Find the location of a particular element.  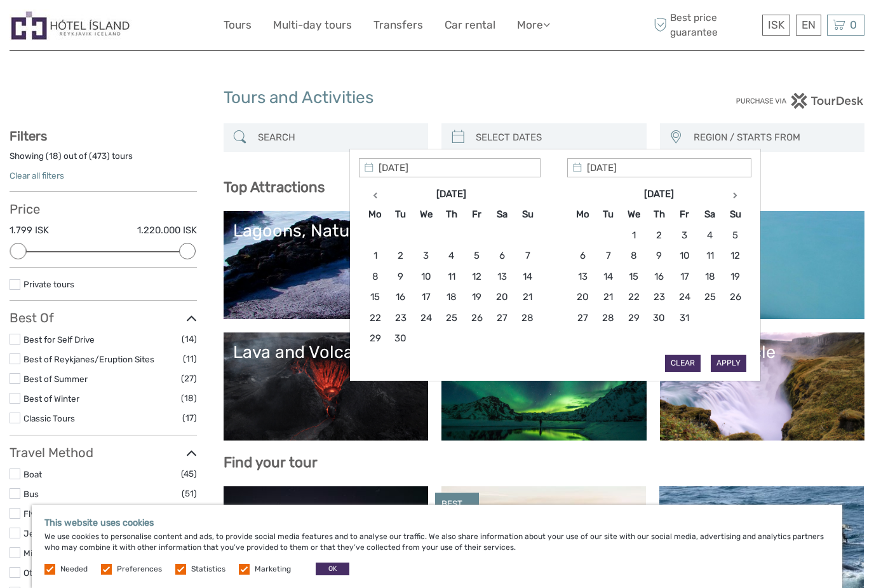

input: SEARCH is located at coordinates (337, 138).